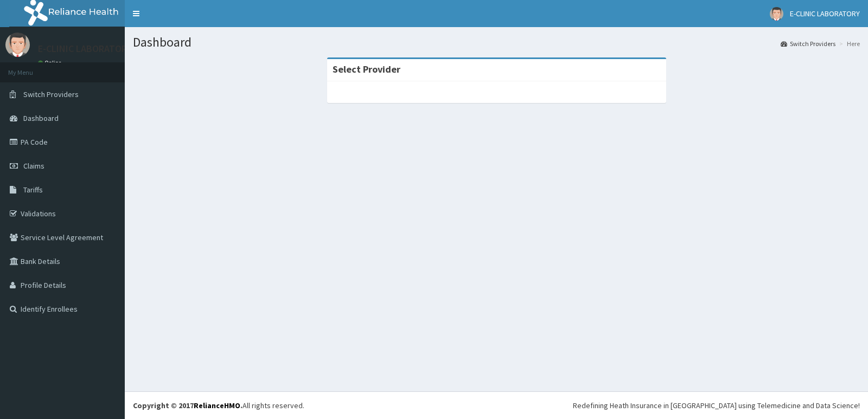 The height and width of the screenshot is (419, 868). I want to click on span: Claims, so click(34, 166).